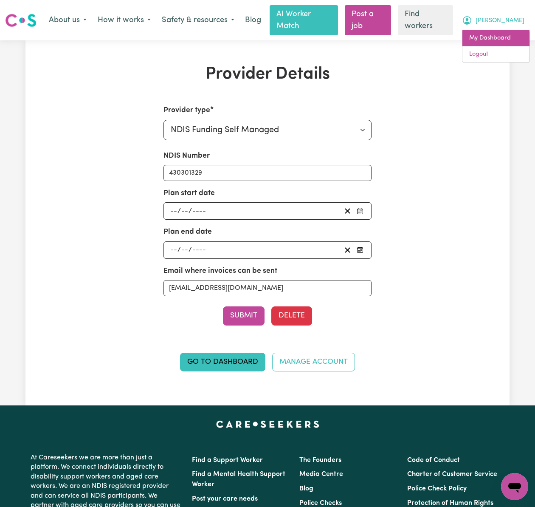 This screenshot has height=507, width=535. Describe the element at coordinates (21, 20) in the screenshot. I see `a: Careseekers logo` at that location.